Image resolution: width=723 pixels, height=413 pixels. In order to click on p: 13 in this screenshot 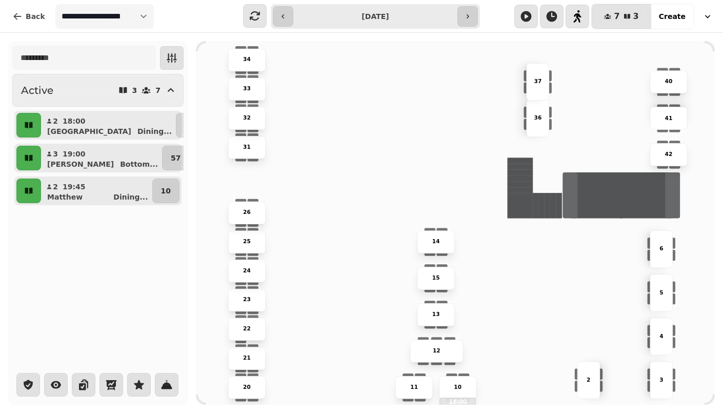, I will do `click(436, 314)`.